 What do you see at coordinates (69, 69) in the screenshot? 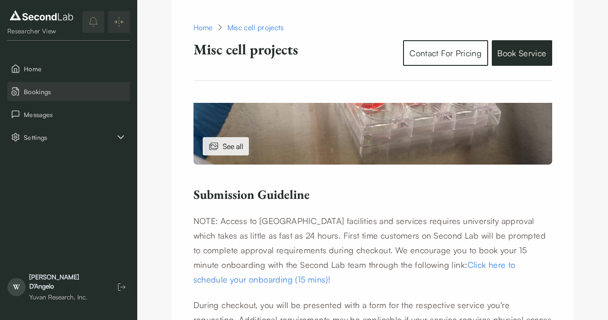
I see `li: Home` at bounding box center [69, 69].